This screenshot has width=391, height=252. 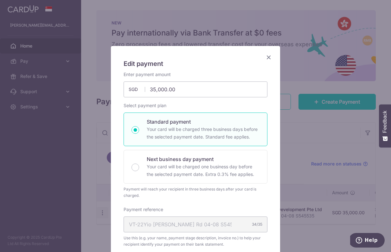 What do you see at coordinates (145, 106) in the screenshot?
I see `label: Select payment plan` at bounding box center [145, 106].